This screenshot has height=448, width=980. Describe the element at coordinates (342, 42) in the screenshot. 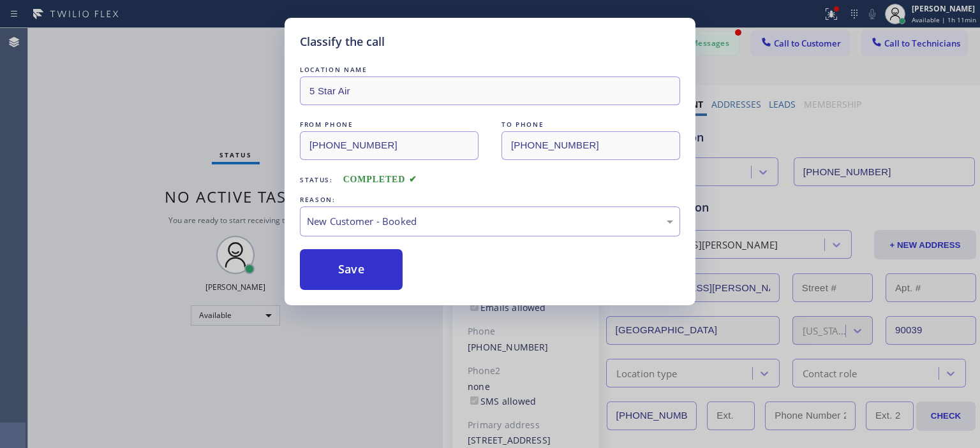

I see `h5: Classify the call` at that location.